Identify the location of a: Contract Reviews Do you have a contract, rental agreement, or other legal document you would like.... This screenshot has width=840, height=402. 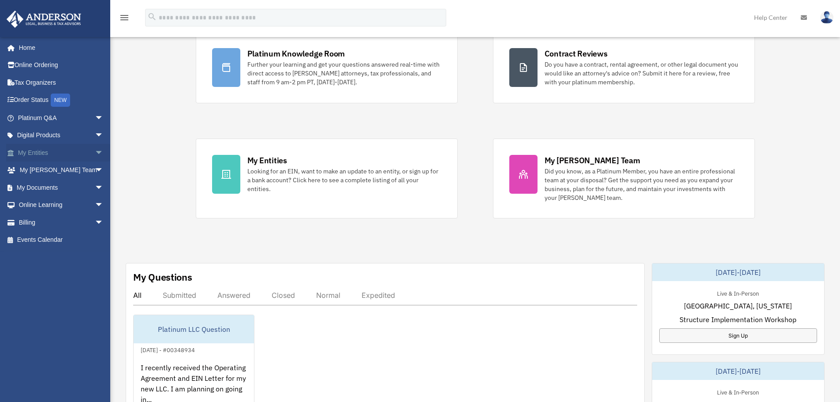
(624, 67).